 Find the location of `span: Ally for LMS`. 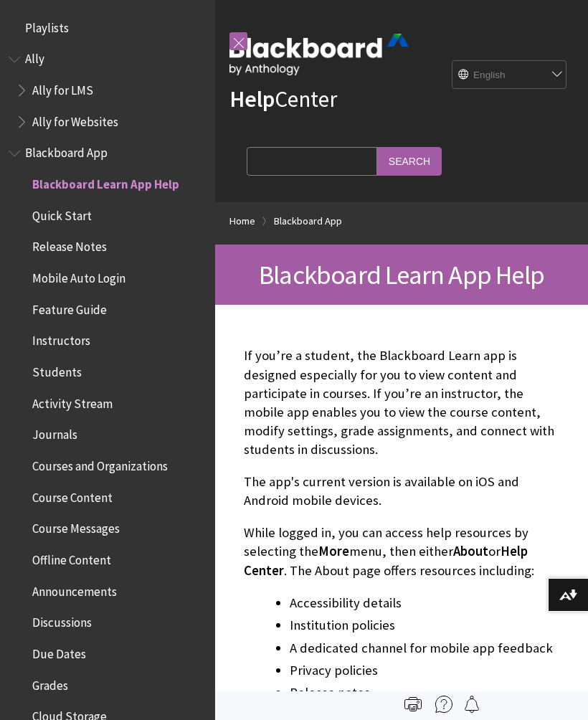

span: Ally for LMS is located at coordinates (62, 88).